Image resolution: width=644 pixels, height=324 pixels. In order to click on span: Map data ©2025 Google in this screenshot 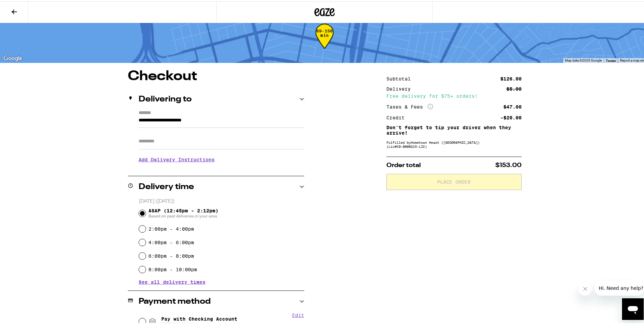, I will do `click(583, 59)`.